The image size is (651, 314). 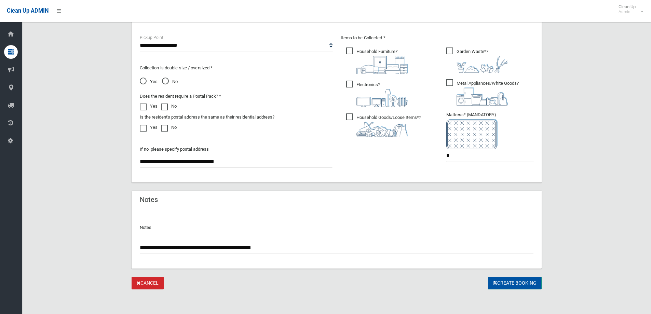 I want to click on header: Notes, so click(x=149, y=200).